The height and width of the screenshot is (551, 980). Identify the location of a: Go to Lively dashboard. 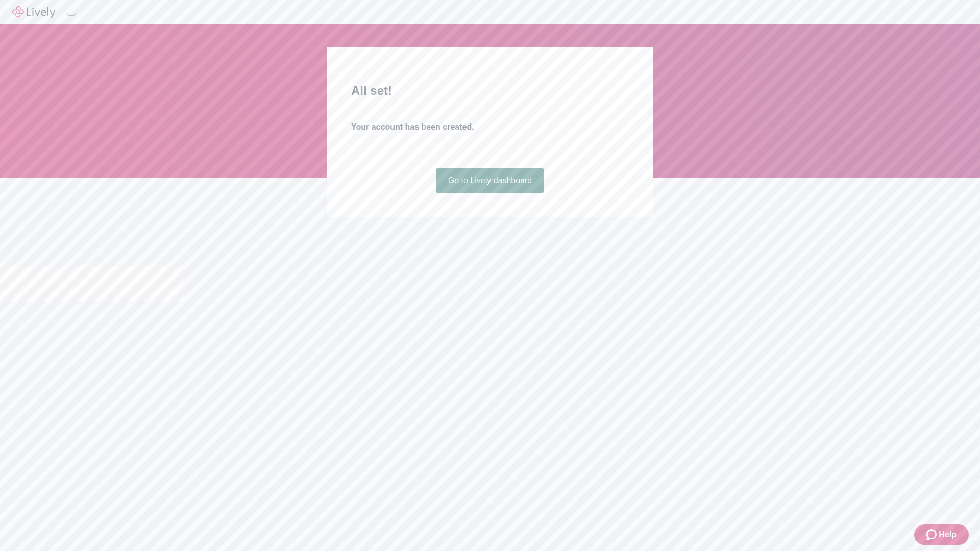
(490, 181).